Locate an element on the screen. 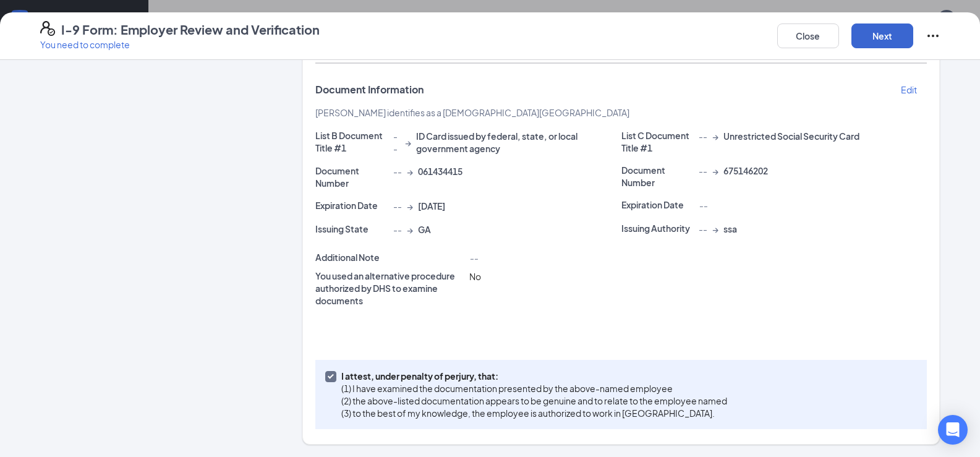 This screenshot has height=457, width=980. p: You used an alternative procedure authorized by DHS to examine documents is located at coordinates (390, 288).